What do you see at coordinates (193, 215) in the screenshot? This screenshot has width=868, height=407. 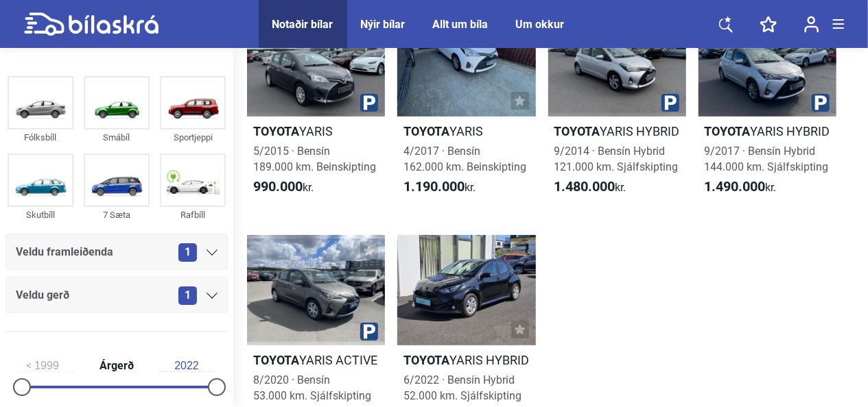 I see `div: Rafbíll` at bounding box center [193, 215].